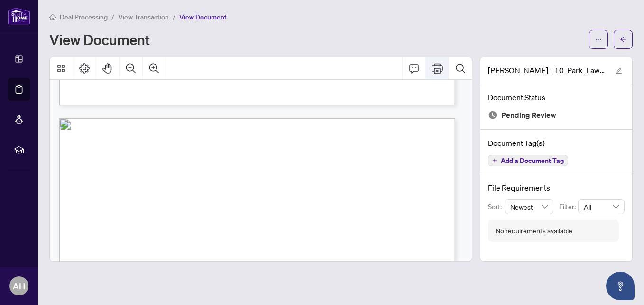 This screenshot has height=305, width=644. I want to click on span: Newest, so click(530, 206).